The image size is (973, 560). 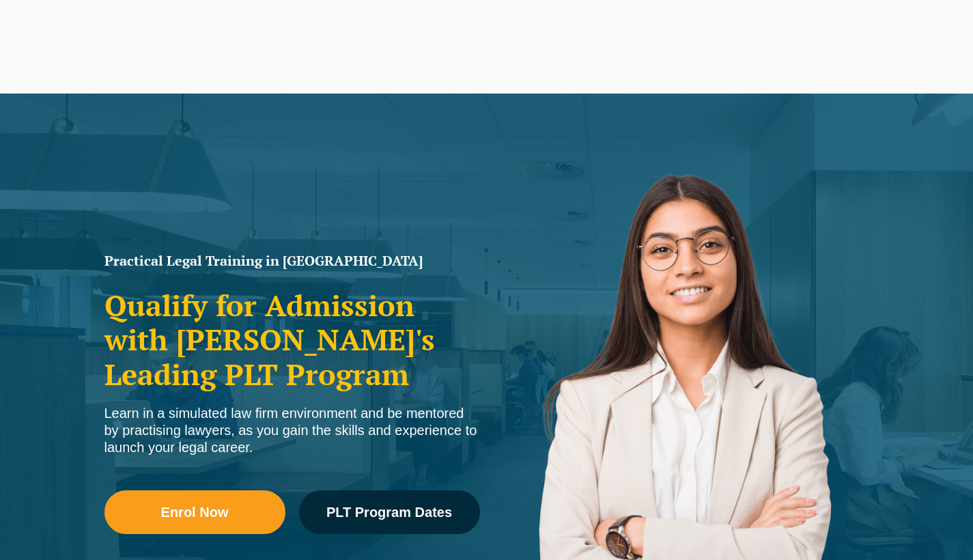 What do you see at coordinates (292, 430) in the screenshot?
I see `div: Learn in a simulated law firm environment and be mentored by practising lawyers, as you gain the ...` at bounding box center [292, 430].